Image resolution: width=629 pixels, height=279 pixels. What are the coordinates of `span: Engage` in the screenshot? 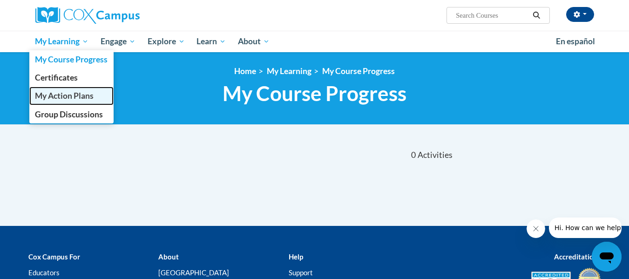 It's located at (118, 41).